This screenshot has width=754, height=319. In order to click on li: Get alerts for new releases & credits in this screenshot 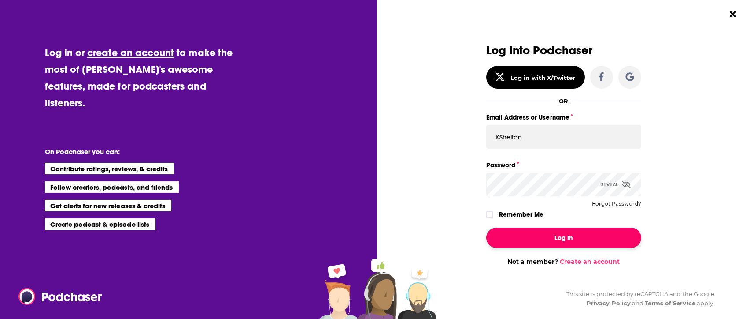, I will do `click(108, 205)`.